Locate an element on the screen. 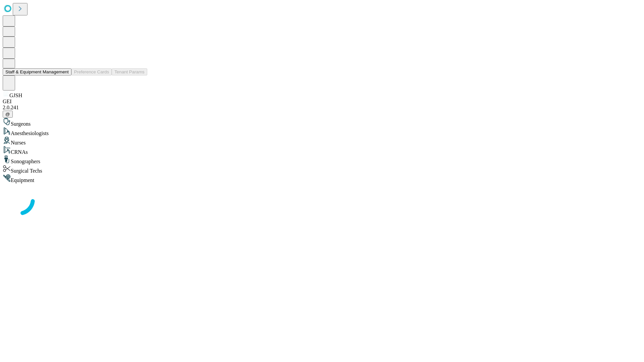 The width and height of the screenshot is (644, 362). div: Equipment is located at coordinates (322, 179).